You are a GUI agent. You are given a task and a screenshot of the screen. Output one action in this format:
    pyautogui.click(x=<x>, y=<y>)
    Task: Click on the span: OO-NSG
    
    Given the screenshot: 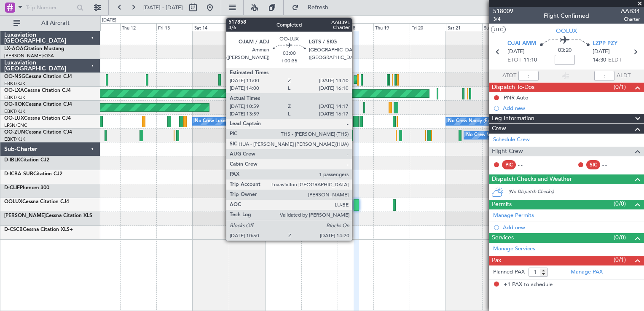 What is the action you would take?
    pyautogui.click(x=15, y=77)
    